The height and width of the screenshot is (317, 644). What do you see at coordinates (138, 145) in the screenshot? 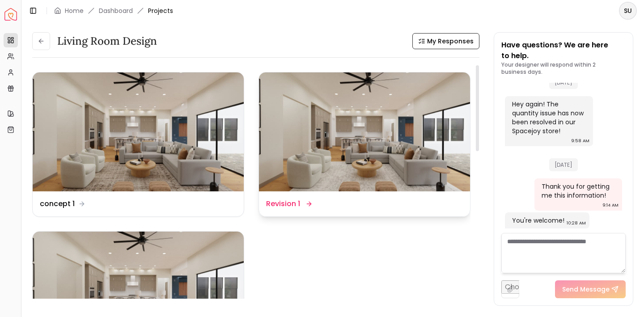
I see `a: concept 1concept 1` at bounding box center [138, 145].